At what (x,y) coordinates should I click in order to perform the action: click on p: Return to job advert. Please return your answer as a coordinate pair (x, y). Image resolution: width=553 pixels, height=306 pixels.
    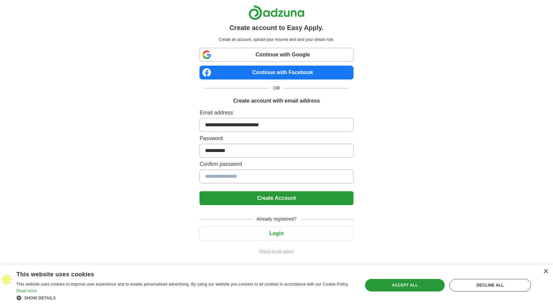
    Looking at the image, I should click on (276, 251).